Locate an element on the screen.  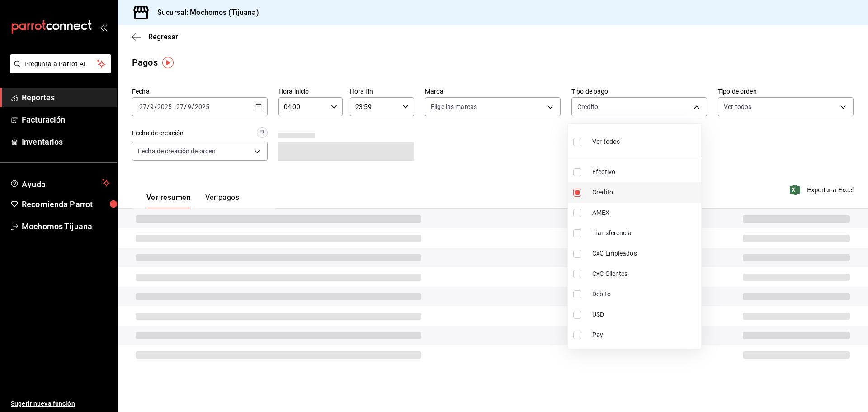
span: Ver todos is located at coordinates (606, 142).